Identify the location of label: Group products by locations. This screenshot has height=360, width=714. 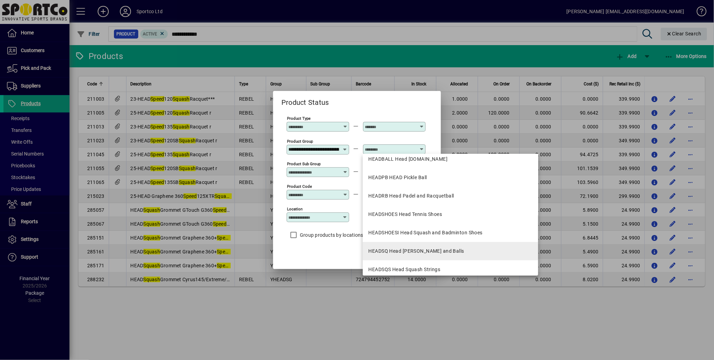
(331, 235).